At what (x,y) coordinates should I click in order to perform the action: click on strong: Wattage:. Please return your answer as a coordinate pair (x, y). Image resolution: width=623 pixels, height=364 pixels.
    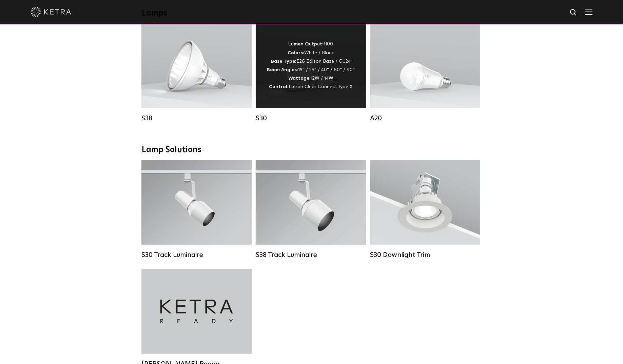
    Looking at the image, I should click on (300, 78).